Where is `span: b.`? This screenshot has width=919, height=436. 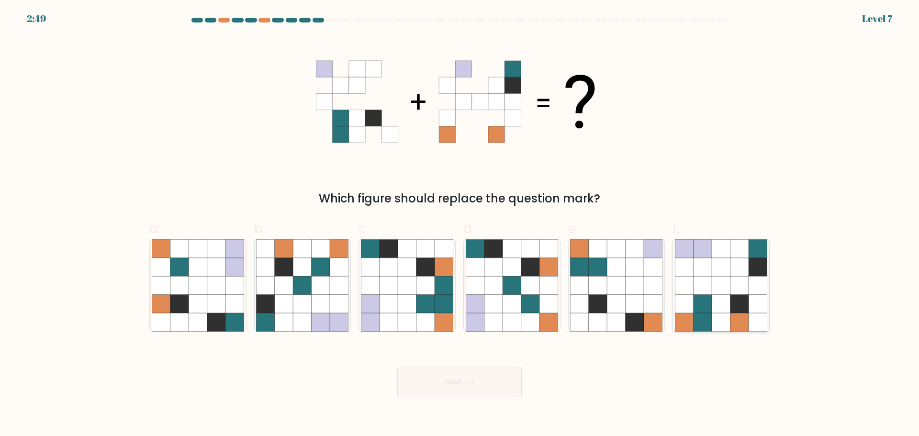
span: b. is located at coordinates (260, 228).